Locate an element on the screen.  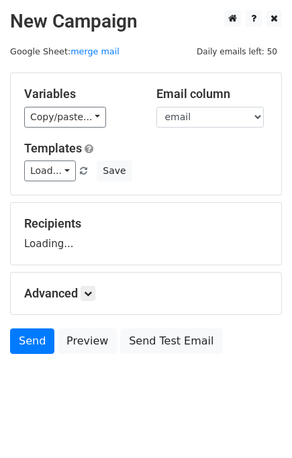
button: Save is located at coordinates (114, 171).